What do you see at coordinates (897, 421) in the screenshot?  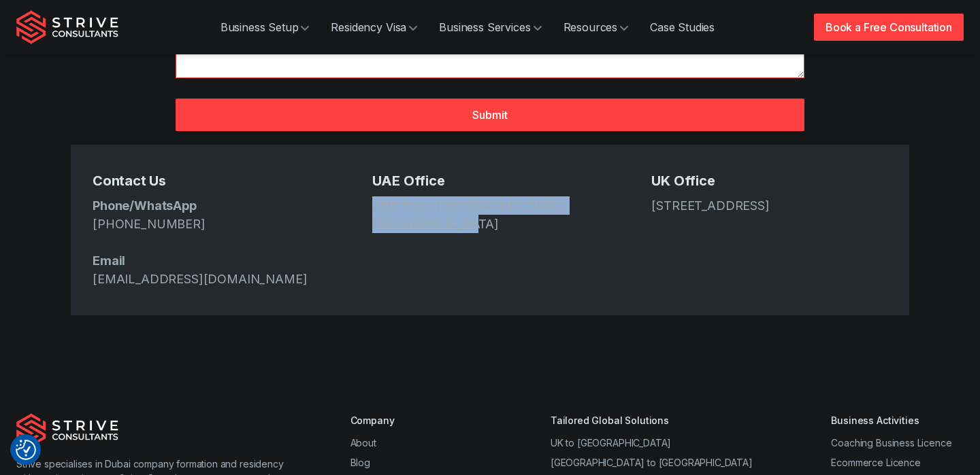 I see `div: Business Activities` at bounding box center [897, 421].